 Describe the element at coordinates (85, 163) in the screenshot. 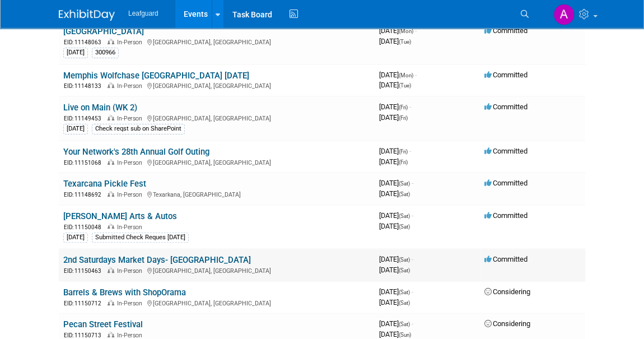

I see `span: EID: 11151068` at that location.